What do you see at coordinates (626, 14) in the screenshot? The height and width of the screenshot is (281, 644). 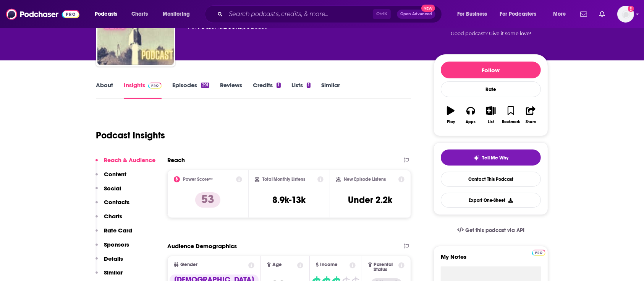 I see `button: Show profile menu` at bounding box center [626, 14].